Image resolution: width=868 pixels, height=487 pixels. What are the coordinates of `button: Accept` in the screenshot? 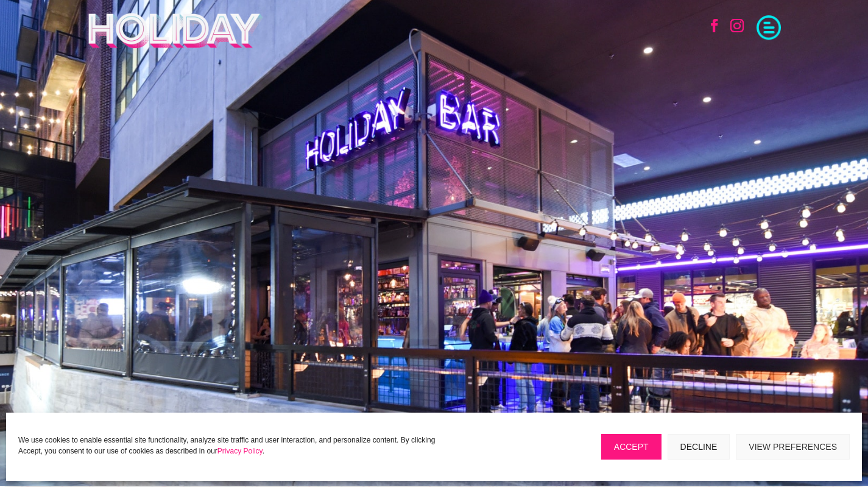 It's located at (631, 447).